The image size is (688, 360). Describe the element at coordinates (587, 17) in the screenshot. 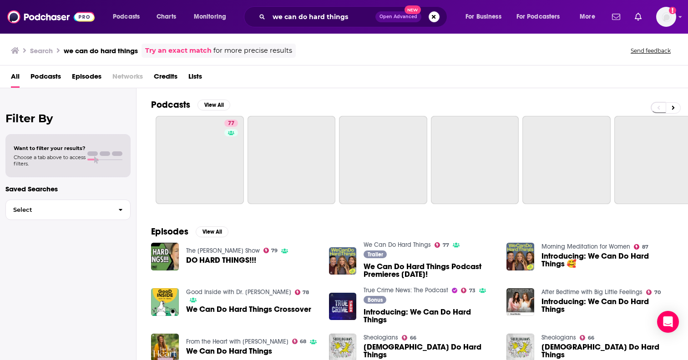

I see `span: More` at that location.